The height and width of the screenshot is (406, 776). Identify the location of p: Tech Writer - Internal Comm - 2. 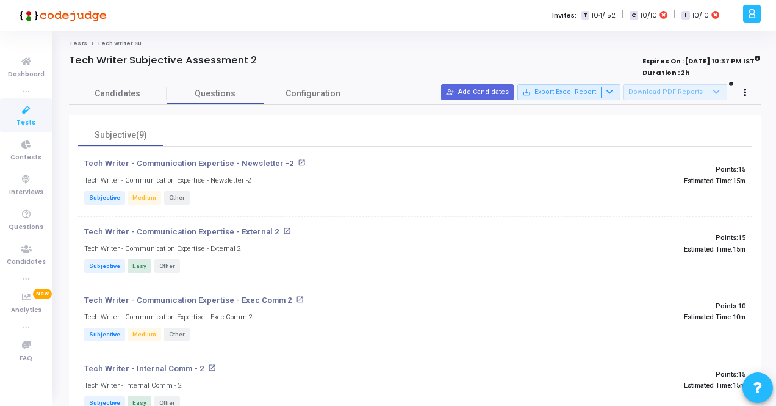
(144, 368).